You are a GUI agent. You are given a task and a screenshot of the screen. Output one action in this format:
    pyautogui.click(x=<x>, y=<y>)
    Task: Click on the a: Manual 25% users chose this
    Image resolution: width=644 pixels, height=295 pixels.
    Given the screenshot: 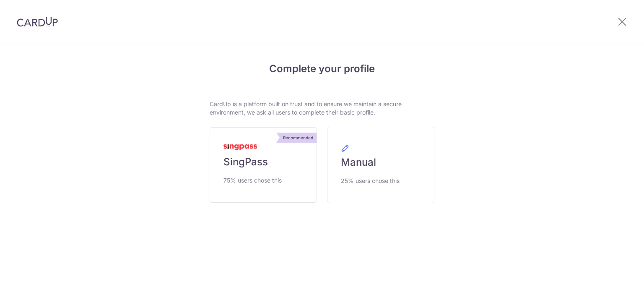 What is the action you would take?
    pyautogui.click(x=381, y=165)
    